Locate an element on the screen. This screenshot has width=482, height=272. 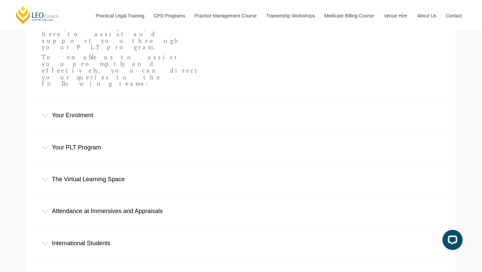
a: Contact is located at coordinates (454, 16).